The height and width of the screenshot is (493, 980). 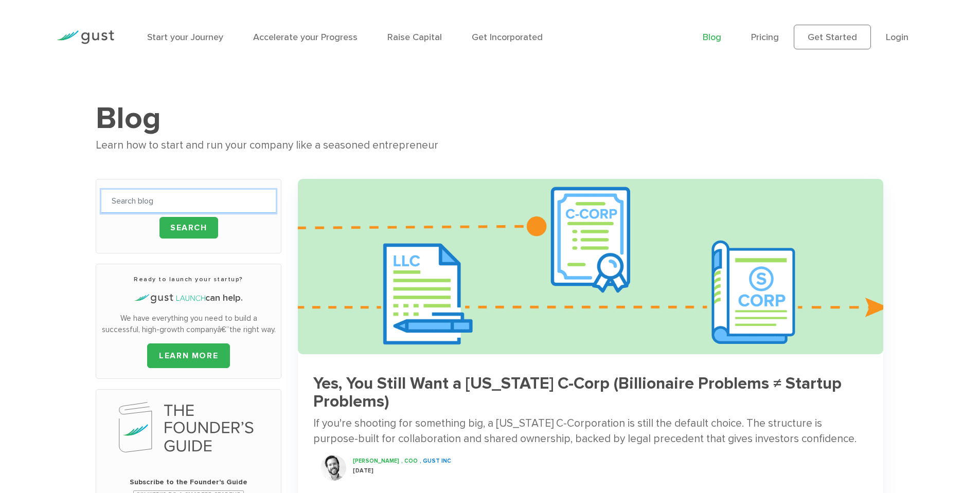 What do you see at coordinates (188, 201) in the screenshot?
I see `input: Search blog` at bounding box center [188, 201].